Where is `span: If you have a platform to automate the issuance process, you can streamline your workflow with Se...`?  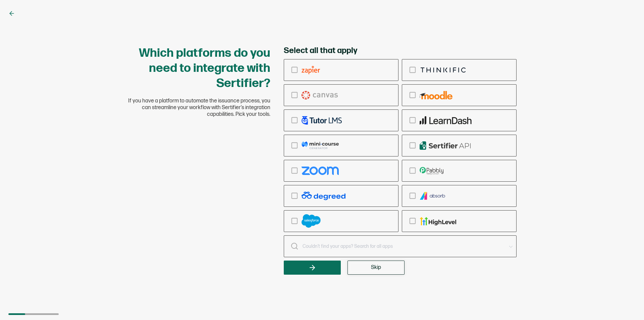 span: If you have a platform to automate the issuance process, you can streamline your workflow with Se... is located at coordinates (199, 108).